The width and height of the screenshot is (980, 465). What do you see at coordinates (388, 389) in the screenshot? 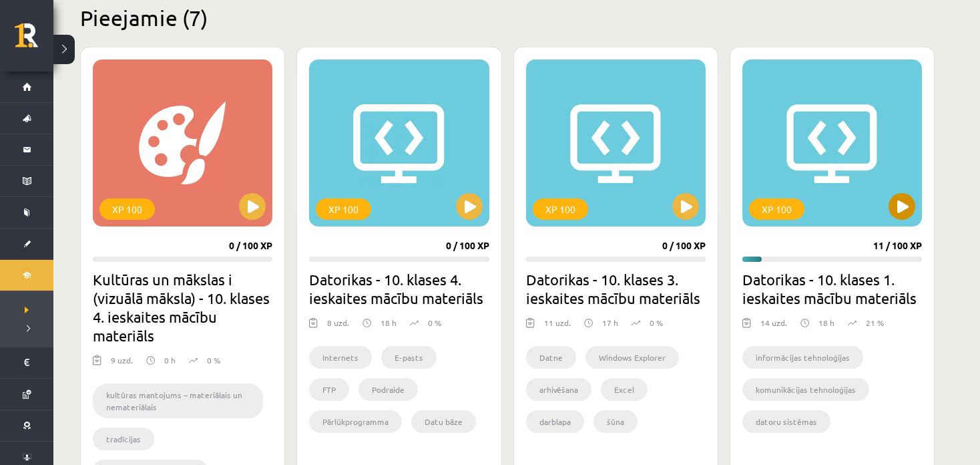
I see `li: Podraide` at bounding box center [388, 389].